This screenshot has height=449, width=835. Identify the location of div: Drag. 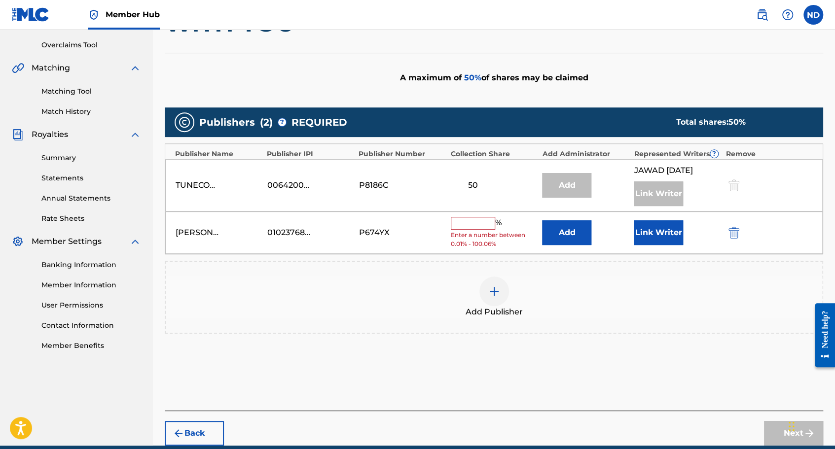
(791, 427).